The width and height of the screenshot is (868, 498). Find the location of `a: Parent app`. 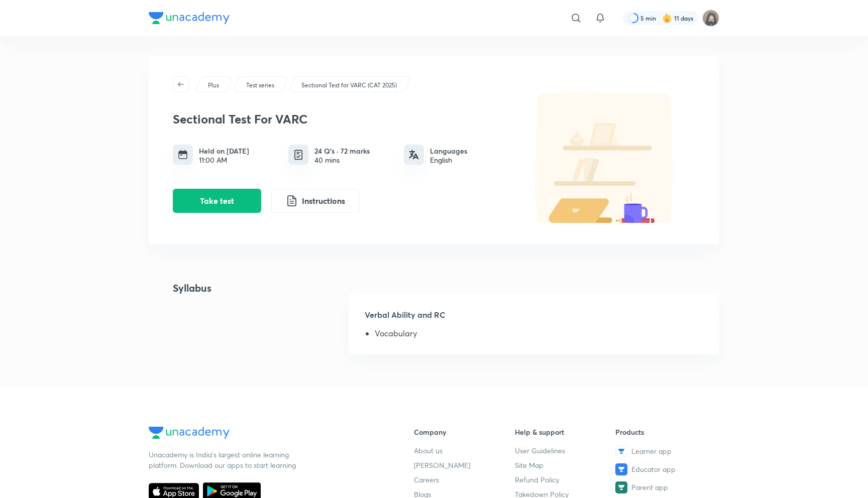

a: Parent app is located at coordinates (666, 487).